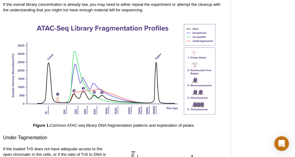 This screenshot has height=157, width=295. What do you see at coordinates (282, 143) in the screenshot?
I see `div: Open Intercom Messenger` at bounding box center [282, 143].